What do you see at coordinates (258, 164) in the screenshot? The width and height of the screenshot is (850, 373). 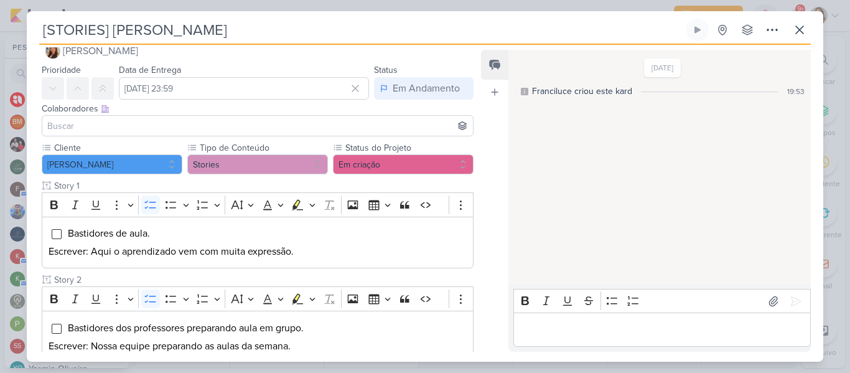 I see `button: Stories` at bounding box center [258, 164].